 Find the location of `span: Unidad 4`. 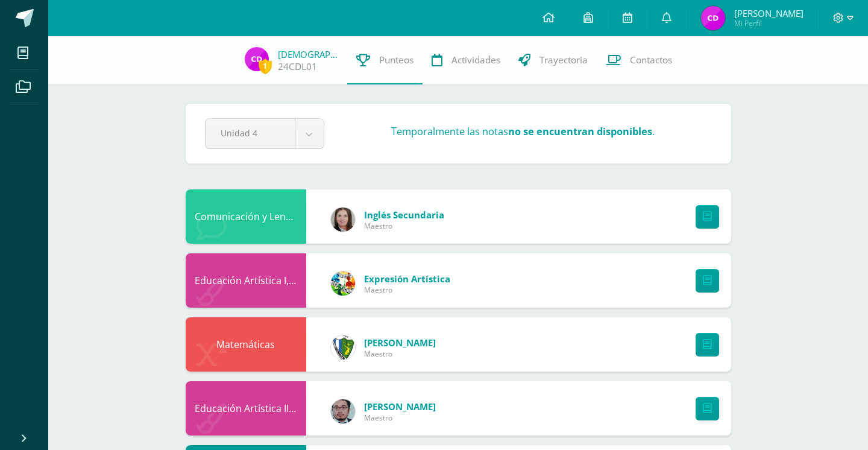

span: Unidad 4 is located at coordinates (250, 133).